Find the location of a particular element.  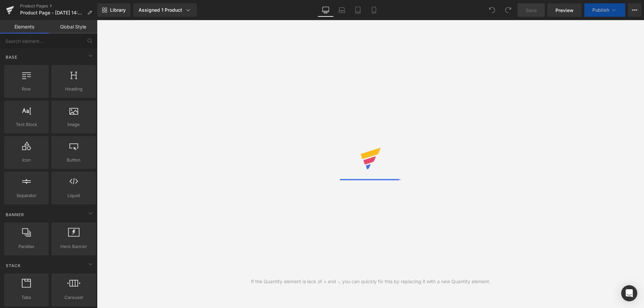

span: Image is located at coordinates (74, 125).